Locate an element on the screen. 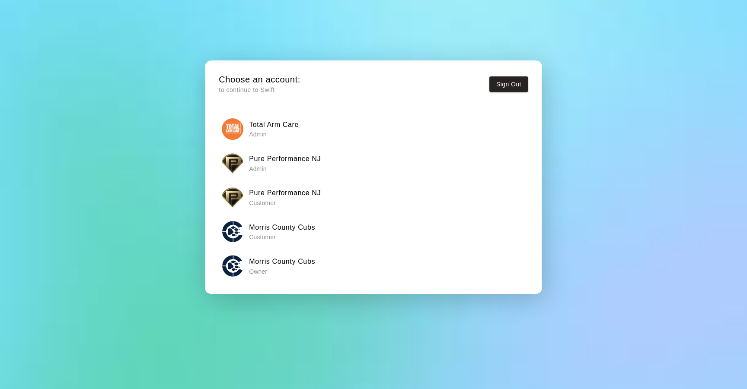 The width and height of the screenshot is (747, 389). button: Pure Performance NJPure Performance NJ Customer is located at coordinates (373, 197).